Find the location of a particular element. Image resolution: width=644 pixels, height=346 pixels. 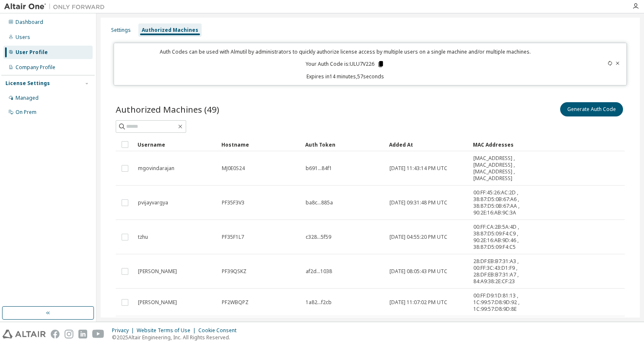

p: Your Auth Code is: ULU7V226 is located at coordinates (345, 64).